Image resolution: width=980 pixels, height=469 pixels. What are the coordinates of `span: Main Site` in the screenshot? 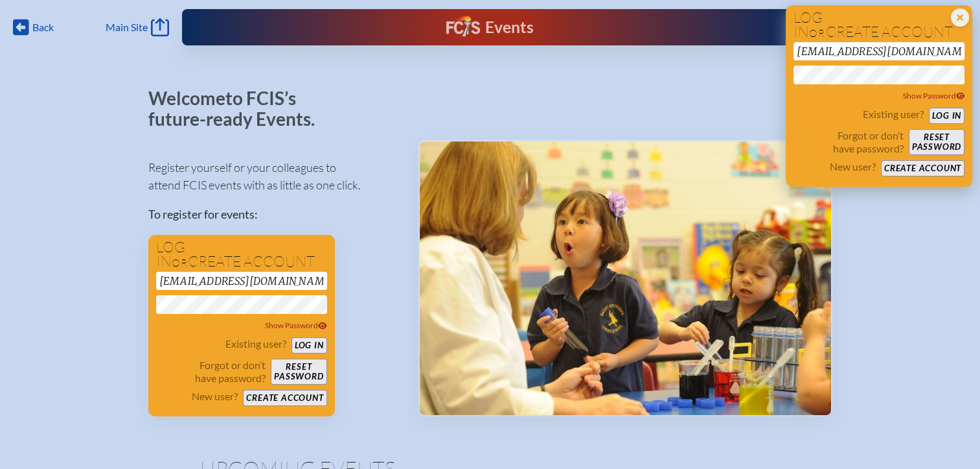 It's located at (126, 27).